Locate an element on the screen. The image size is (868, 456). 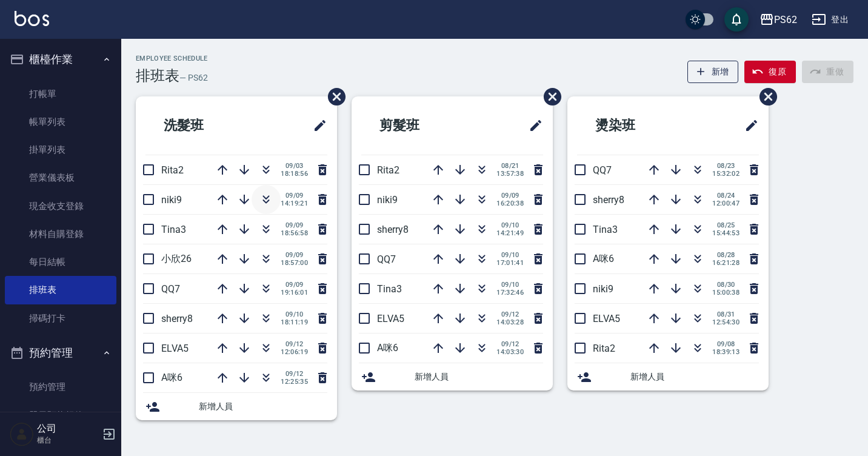
a: 每日結帳 is located at coordinates (60, 263).